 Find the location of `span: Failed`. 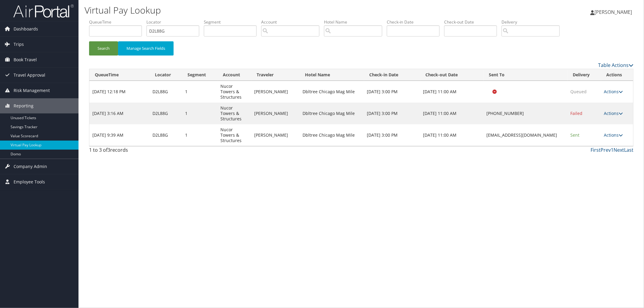

span: Failed is located at coordinates (577, 113).